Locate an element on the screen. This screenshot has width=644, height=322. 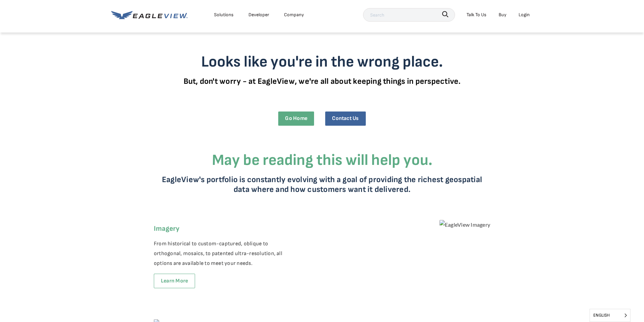
p: From historical to custom-captured, oblique to orthogonal, mosaics, to patented ultra-resolution,... is located at coordinates (219, 254).